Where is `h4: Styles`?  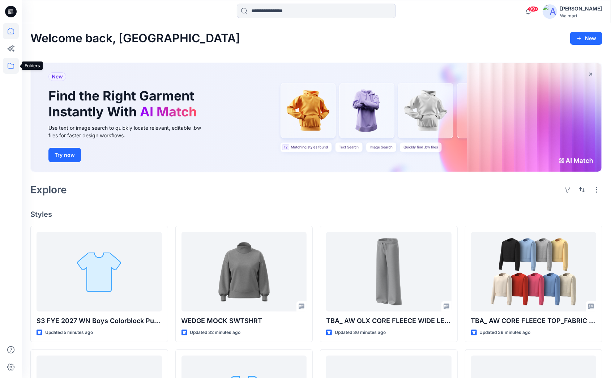
h4: Styles is located at coordinates (317, 215).